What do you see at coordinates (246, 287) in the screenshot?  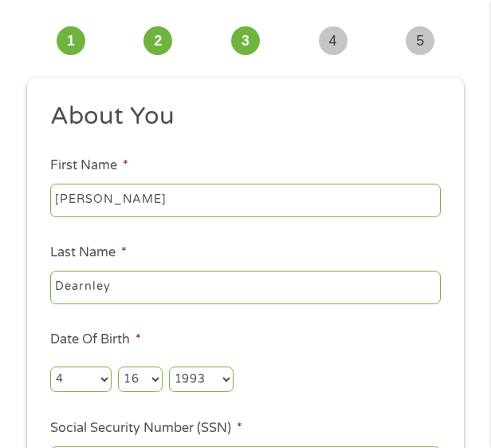 I see `input: Smith` at bounding box center [246, 287].